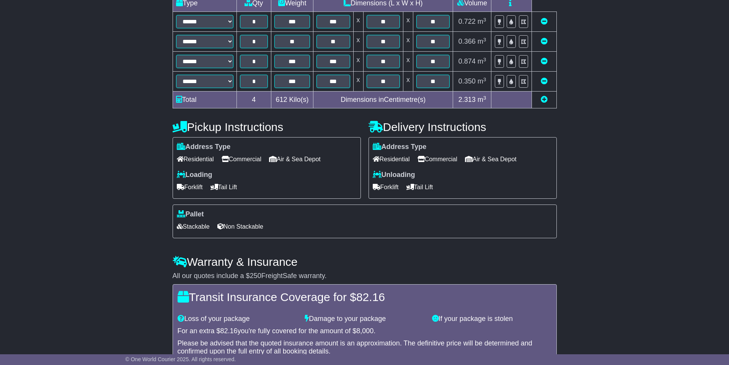 Image resolution: width=729 pixels, height=365 pixels. What do you see at coordinates (190, 214) in the screenshot?
I see `label: Pallet` at bounding box center [190, 214].